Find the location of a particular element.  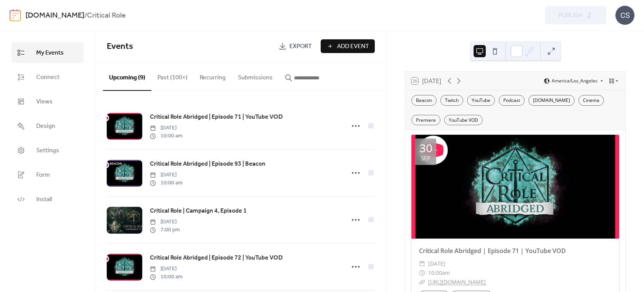

button: Submissions is located at coordinates (255, 76).